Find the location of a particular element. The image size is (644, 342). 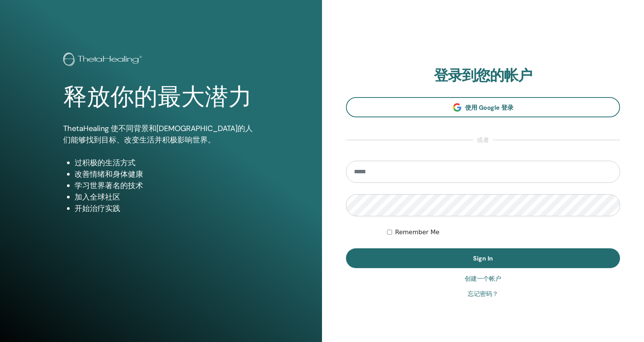

li: 学习世界著名的技术 is located at coordinates (166, 186).